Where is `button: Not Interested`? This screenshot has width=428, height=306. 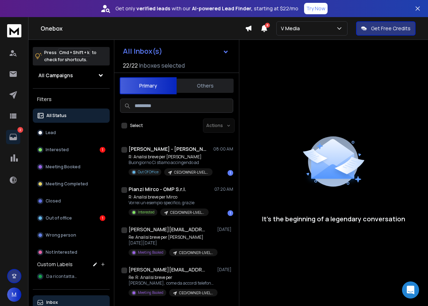 button: Not Interested is located at coordinates (71, 252).